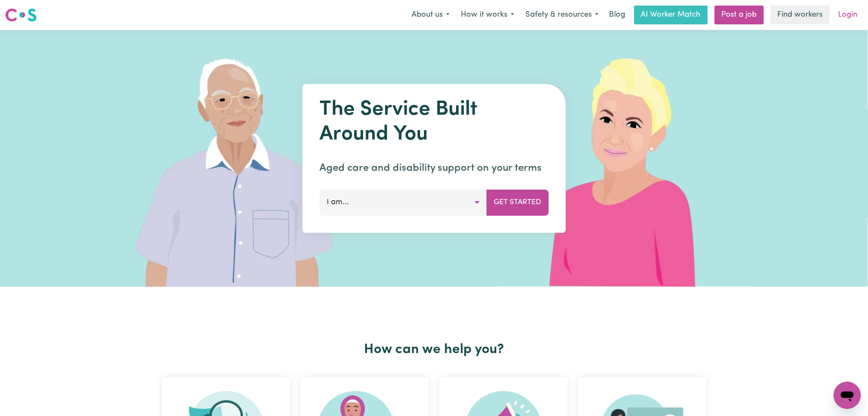  What do you see at coordinates (434, 168) in the screenshot?
I see `p: Aged care and disability support on your terms` at bounding box center [434, 168].